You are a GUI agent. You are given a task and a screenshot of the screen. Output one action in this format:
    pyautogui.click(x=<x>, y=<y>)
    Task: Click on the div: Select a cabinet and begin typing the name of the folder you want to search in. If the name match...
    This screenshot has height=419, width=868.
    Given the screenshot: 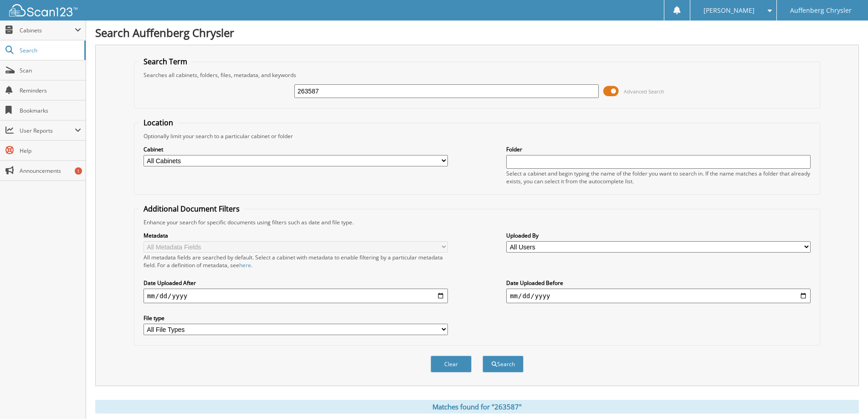 What is the action you would take?
    pyautogui.click(x=659, y=178)
    